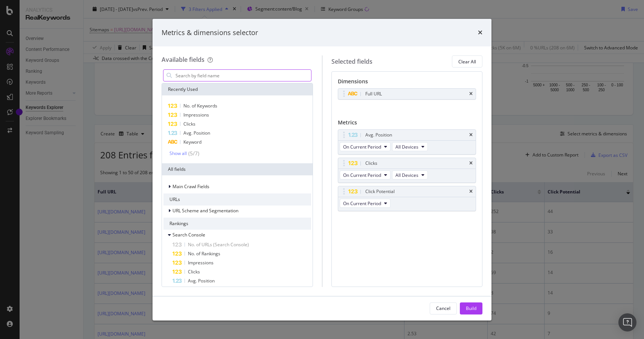 This screenshot has width=644, height=339. I want to click on input: Search by field name, so click(243, 75).